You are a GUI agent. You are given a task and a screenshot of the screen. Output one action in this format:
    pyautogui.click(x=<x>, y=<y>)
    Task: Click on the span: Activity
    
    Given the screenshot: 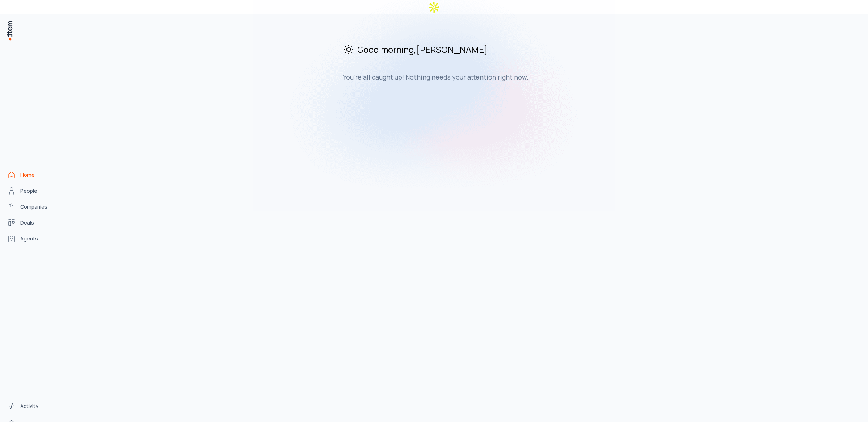 What is the action you would take?
    pyautogui.click(x=29, y=406)
    